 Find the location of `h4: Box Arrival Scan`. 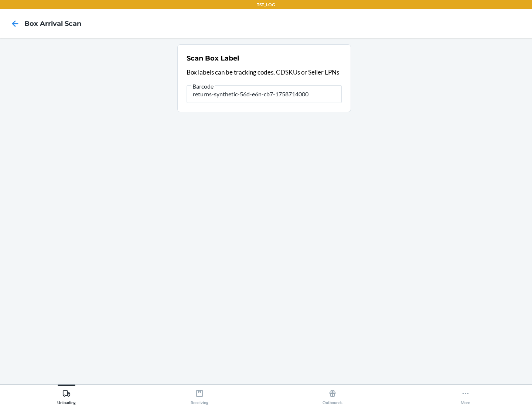

h4: Box Arrival Scan is located at coordinates (53, 24).